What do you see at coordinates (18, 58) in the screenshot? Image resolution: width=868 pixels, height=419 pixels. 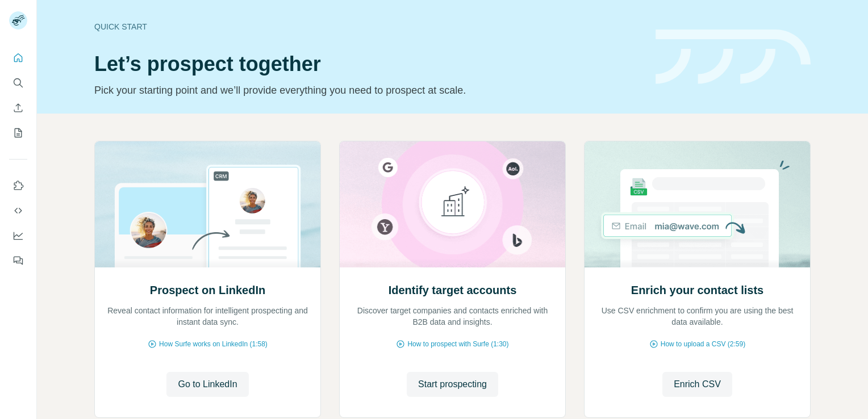 I see `button: Quick start` at bounding box center [18, 58].